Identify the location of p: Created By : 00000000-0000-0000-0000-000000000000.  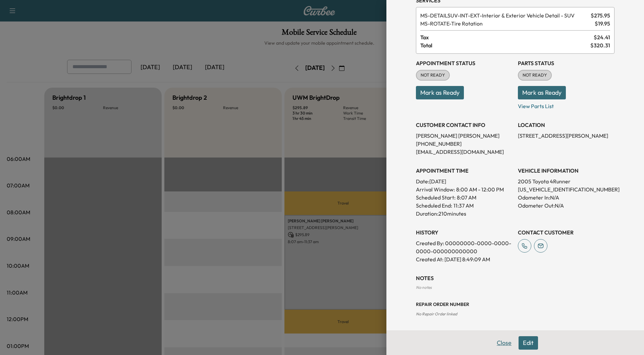
(464, 247).